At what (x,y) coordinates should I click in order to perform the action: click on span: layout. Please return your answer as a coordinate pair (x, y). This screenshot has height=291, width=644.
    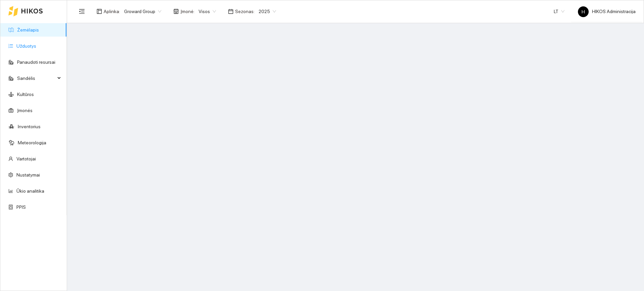
    Looking at the image, I should click on (99, 11).